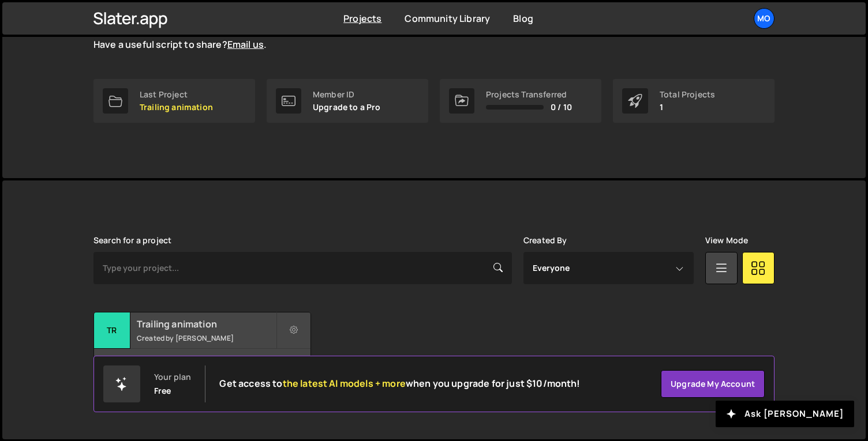 The width and height of the screenshot is (868, 441). Describe the element at coordinates (687, 94) in the screenshot. I see `div: Total Projects` at that location.